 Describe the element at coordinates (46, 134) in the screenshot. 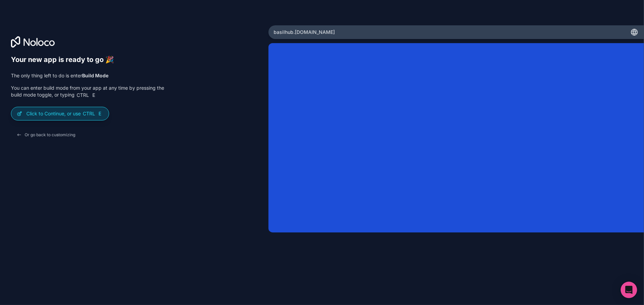

I see `button: Or go back to customizing` at that location.